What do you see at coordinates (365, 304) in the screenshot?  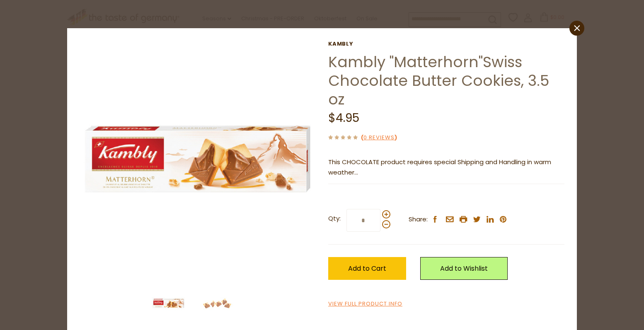 I see `a: View Full Product Info` at bounding box center [365, 304].